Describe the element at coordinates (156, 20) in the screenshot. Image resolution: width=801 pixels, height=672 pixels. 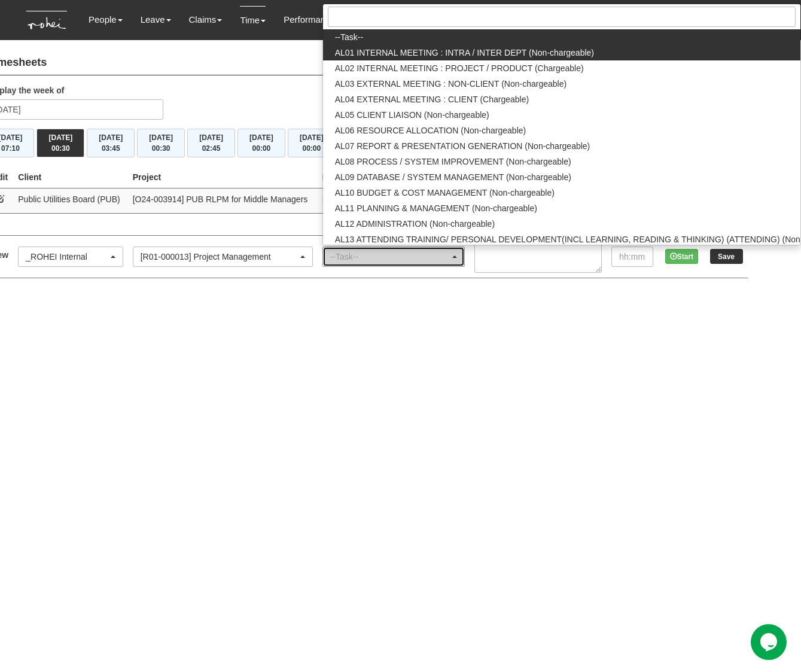
I see `a: Leave` at that location.